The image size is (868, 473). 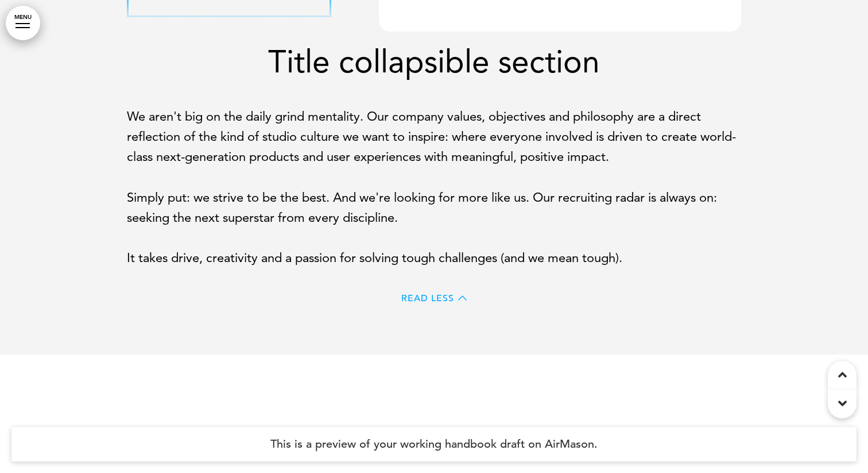 What do you see at coordinates (427, 298) in the screenshot?
I see `span: Read Less` at bounding box center [427, 298].